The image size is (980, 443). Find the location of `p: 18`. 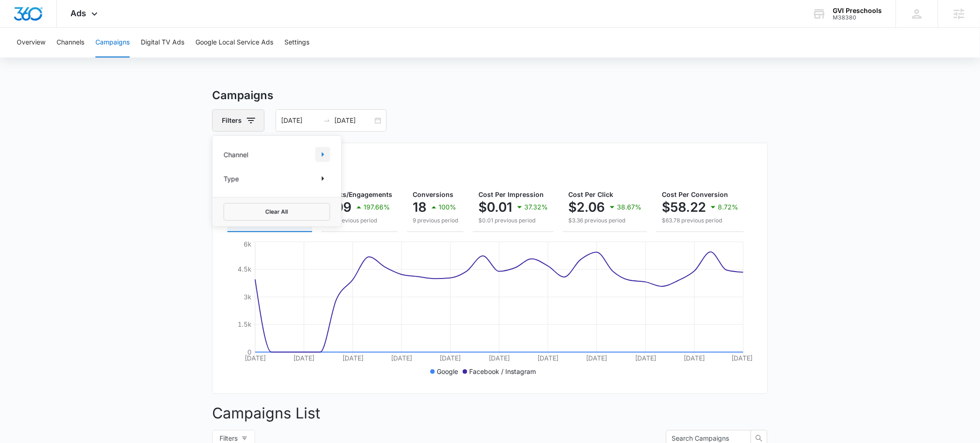

p: 18 is located at coordinates (419, 207).